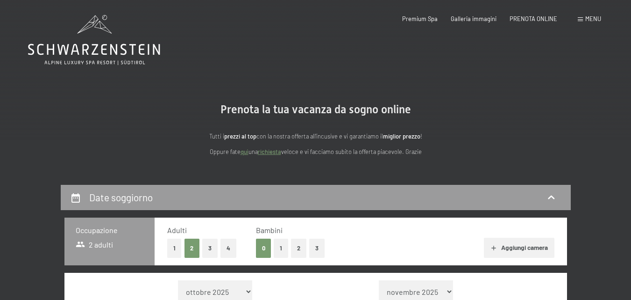  Describe the element at coordinates (420, 19) in the screenshot. I see `span: Premium Spa` at that location.